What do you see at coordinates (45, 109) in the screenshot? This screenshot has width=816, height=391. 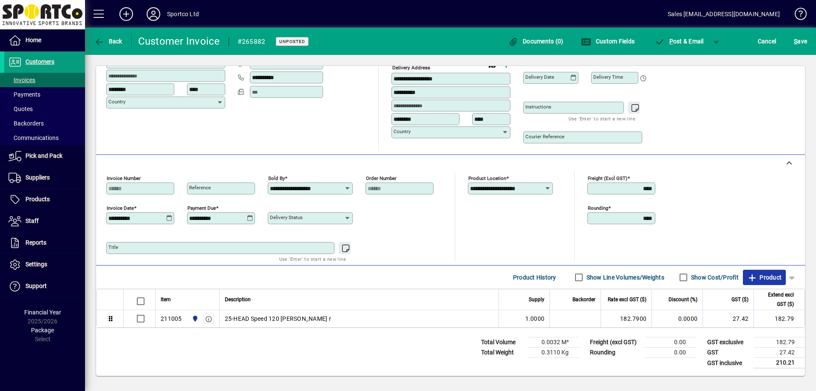 I see `a: Quotes` at bounding box center [45, 109].